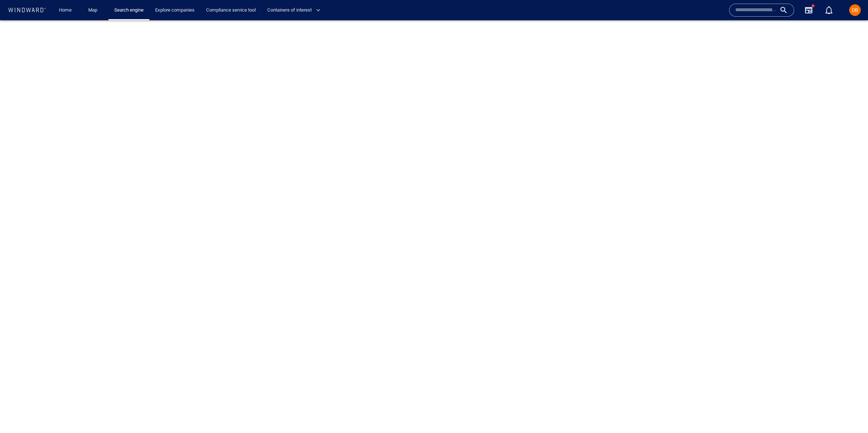  I want to click on span: DB, so click(855, 10).